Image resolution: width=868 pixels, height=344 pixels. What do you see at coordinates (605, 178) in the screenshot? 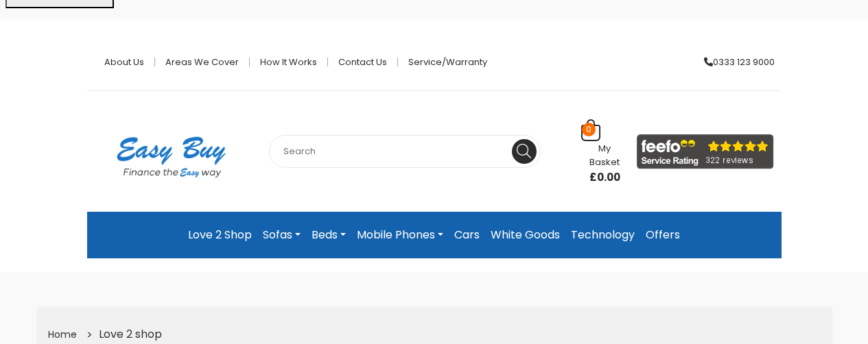
I see `span: £0.00` at bounding box center [605, 178].